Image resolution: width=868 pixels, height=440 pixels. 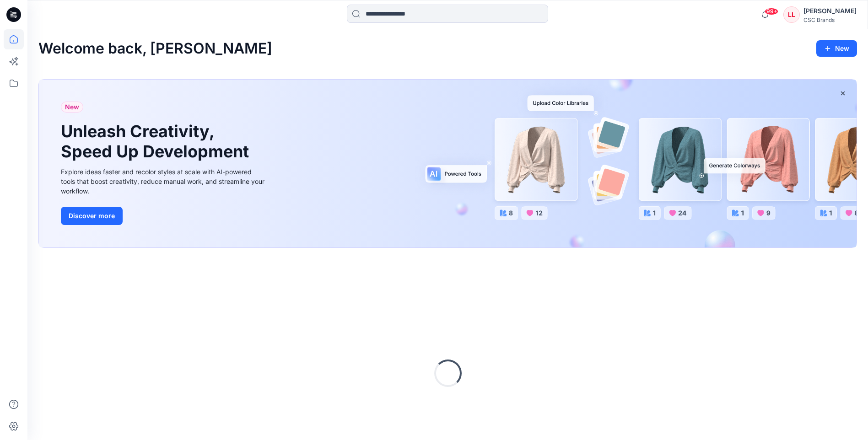 I want to click on span: 99+, so click(x=771, y=11).